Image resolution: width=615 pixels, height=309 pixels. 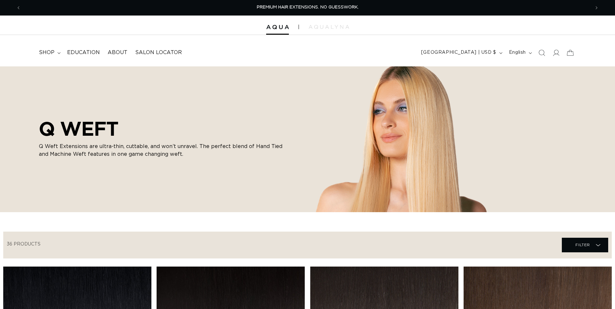 I want to click on a: About, so click(x=117, y=53).